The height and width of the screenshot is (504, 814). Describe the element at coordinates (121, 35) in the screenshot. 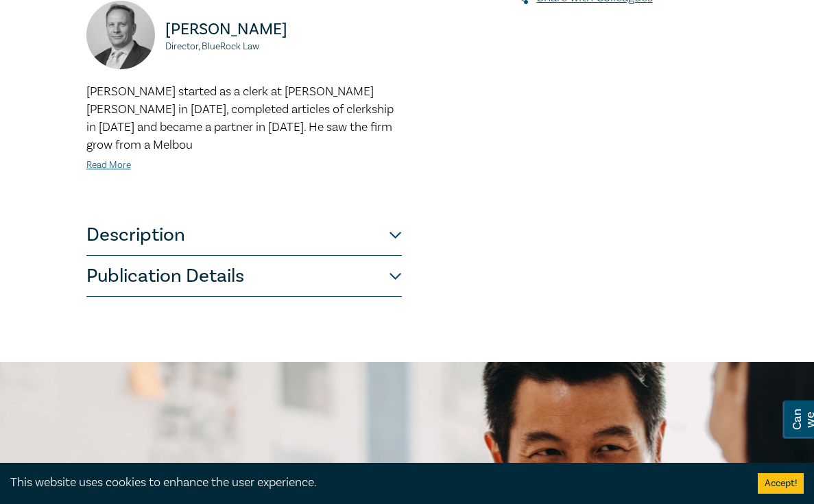

I see `img: https://s3.ap-southeast-2.amazonaws.com/leo-cussen-store-production-content/Contacts/David%20Legg...` at that location.